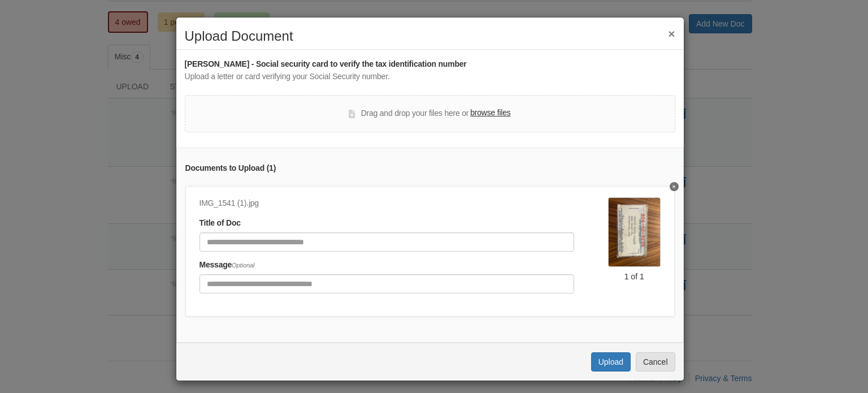  What do you see at coordinates (634, 277) in the screenshot?
I see `div: 1 of 1` at bounding box center [634, 277].